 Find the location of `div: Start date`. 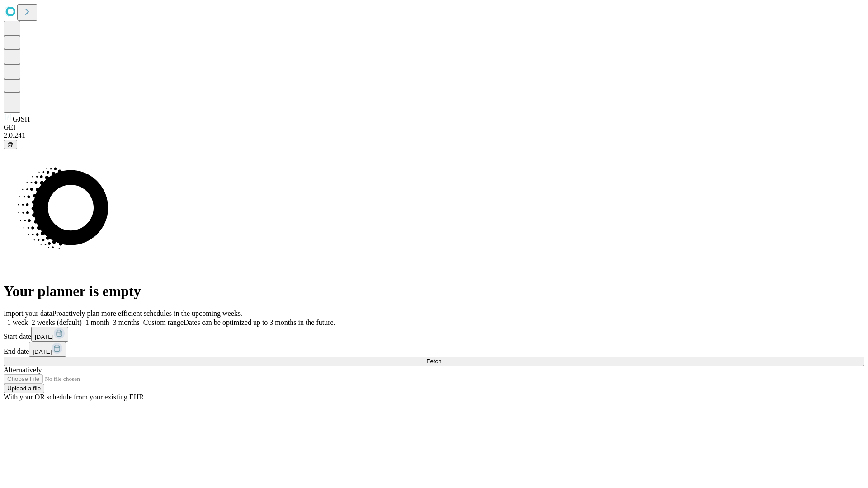

div: Start date is located at coordinates (434, 334).